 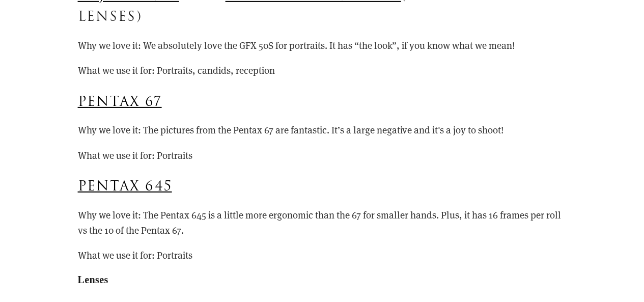 What do you see at coordinates (323, 70) in the screenshot?
I see `p: What we use it for: Portraits, candids, reception` at bounding box center [323, 70].